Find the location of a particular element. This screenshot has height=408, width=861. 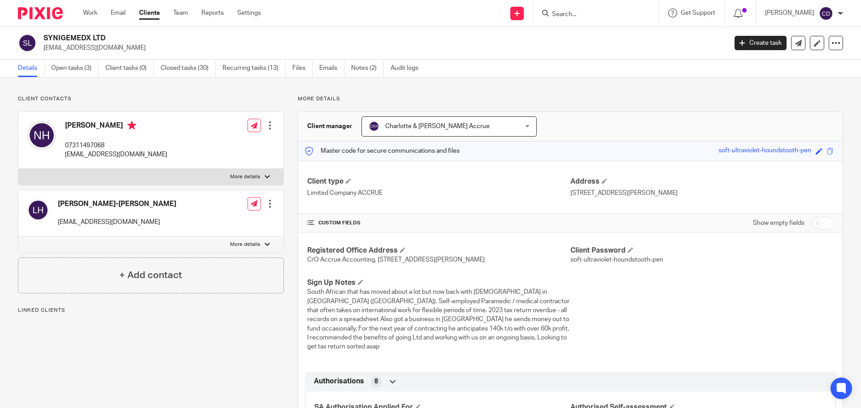

i: Primary is located at coordinates (132, 125).